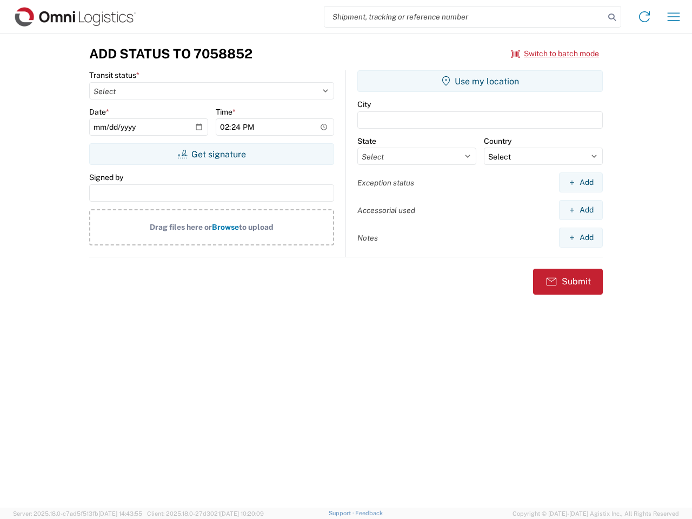 The height and width of the screenshot is (519, 692). Describe the element at coordinates (480, 81) in the screenshot. I see `button: Use my location` at that location.